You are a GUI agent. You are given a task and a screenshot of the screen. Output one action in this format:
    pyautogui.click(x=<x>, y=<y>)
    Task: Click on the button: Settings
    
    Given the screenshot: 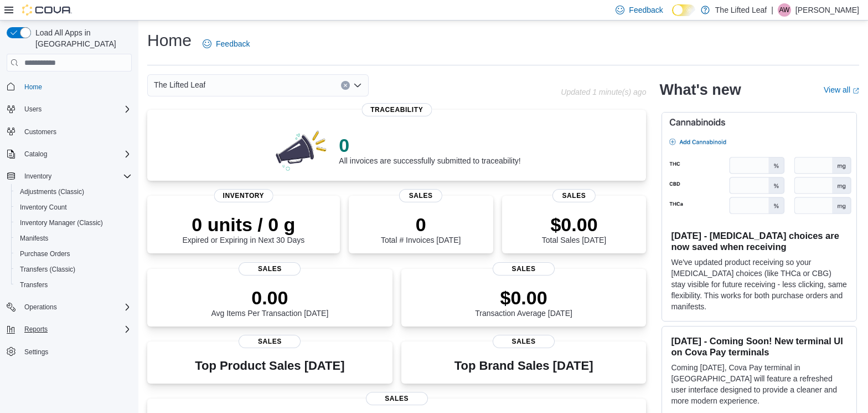 What is the action you would take?
    pyautogui.click(x=69, y=351)
    